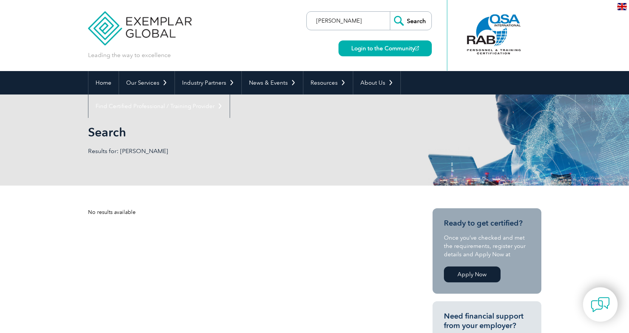 The image size is (629, 333). What do you see at coordinates (328, 83) in the screenshot?
I see `a: Resources` at bounding box center [328, 83].